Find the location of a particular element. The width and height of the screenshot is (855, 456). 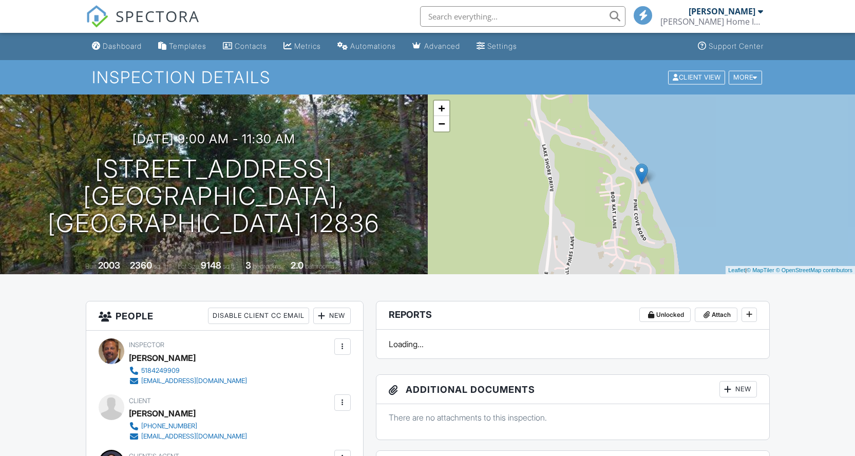

div: Disable Client CC Email is located at coordinates (258, 316).